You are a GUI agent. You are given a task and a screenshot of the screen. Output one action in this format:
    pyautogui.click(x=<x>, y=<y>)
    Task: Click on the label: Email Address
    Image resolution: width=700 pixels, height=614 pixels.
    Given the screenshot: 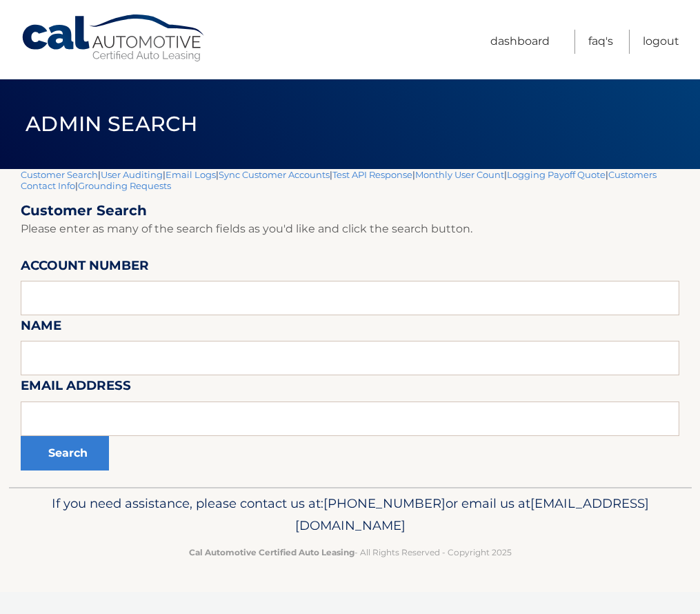 What is the action you would take?
    pyautogui.click(x=76, y=387)
    